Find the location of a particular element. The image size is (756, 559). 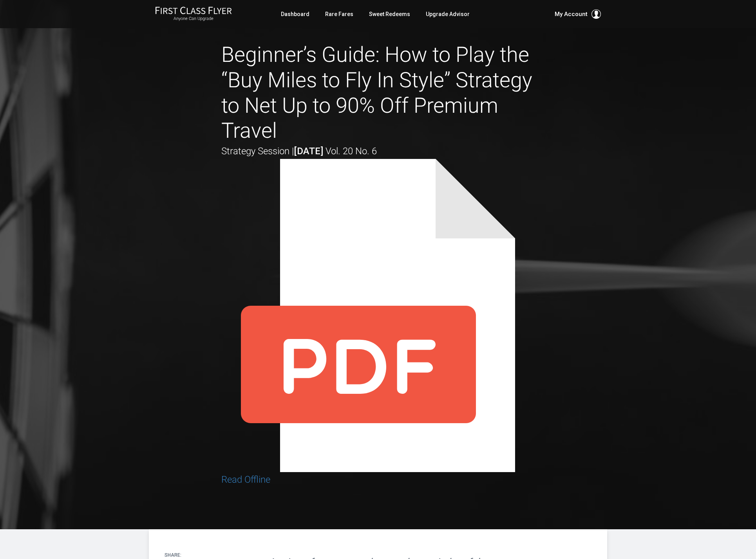

span: Vol. 20 No. 6 is located at coordinates (351, 151).